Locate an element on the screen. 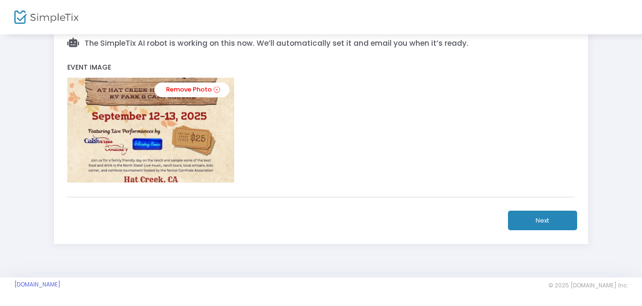 This screenshot has width=642, height=306. button: Next is located at coordinates (543, 220).